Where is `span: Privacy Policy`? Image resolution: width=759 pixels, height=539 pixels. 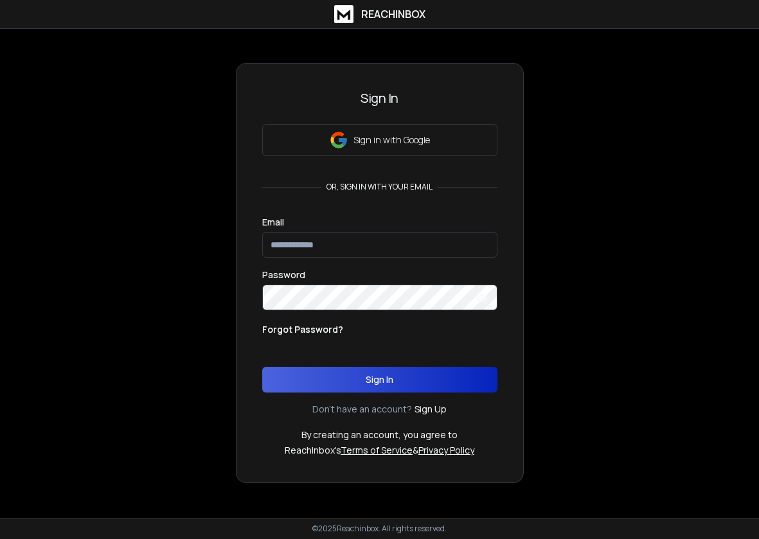
span: Privacy Policy is located at coordinates (446, 450).